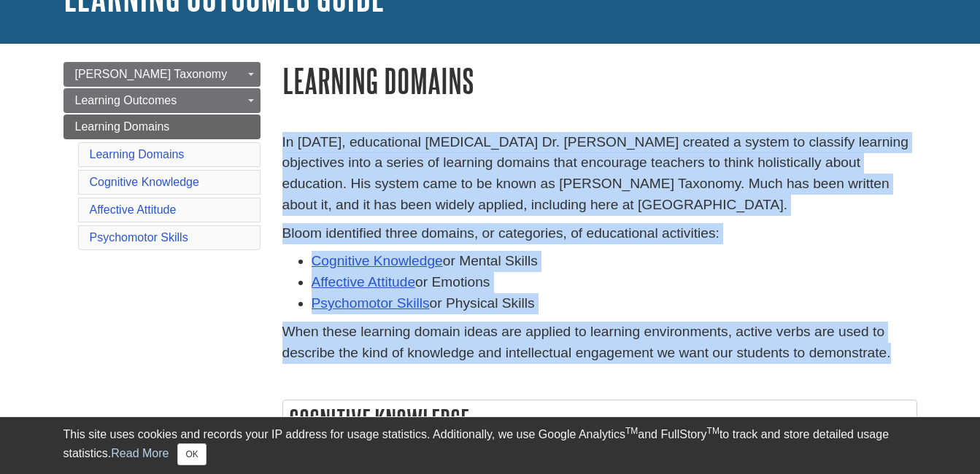 The width and height of the screenshot is (980, 474). What do you see at coordinates (127, 100) in the screenshot?
I see `span: Learning Outcomes` at bounding box center [127, 100].